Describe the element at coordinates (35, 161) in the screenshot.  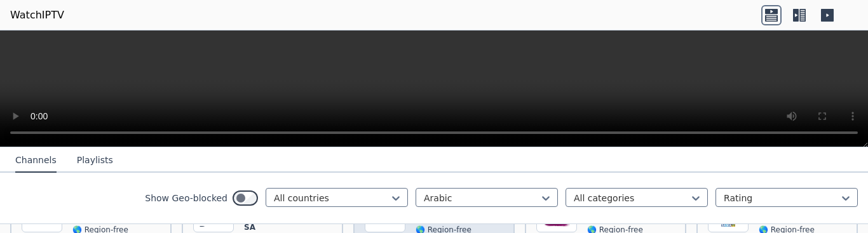
I see `button: Channels` at that location.